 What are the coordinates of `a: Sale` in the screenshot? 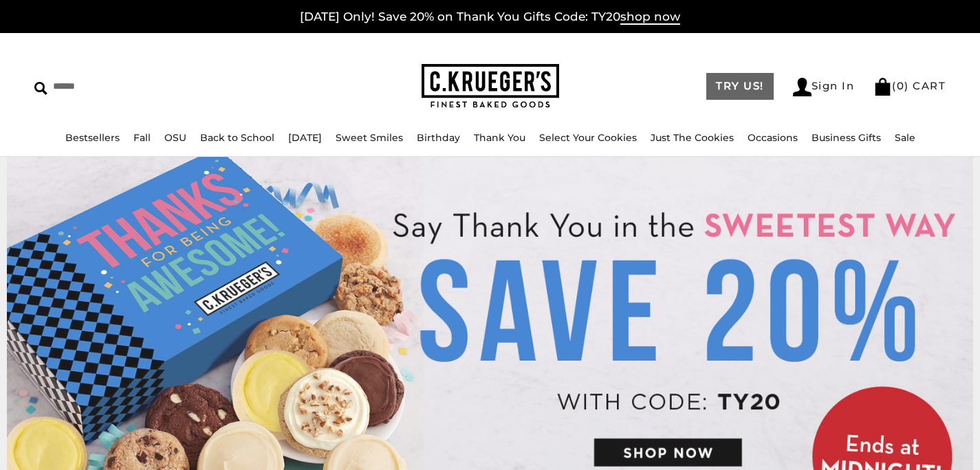 It's located at (905, 137).